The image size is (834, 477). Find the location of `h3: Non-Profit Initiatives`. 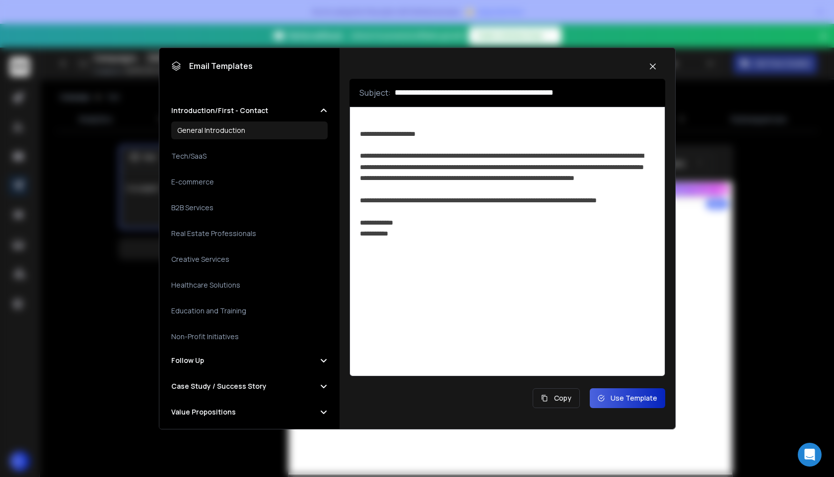

h3: Non-Profit Initiatives is located at coordinates (205, 337).